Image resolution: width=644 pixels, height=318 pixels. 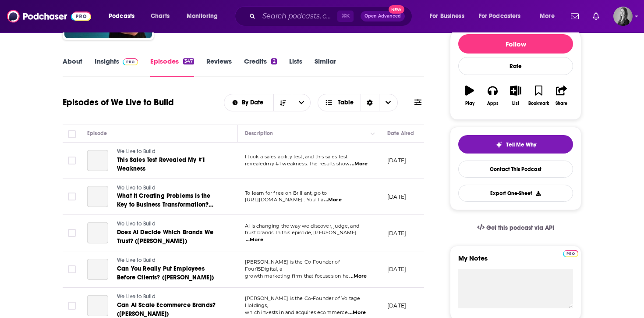 What do you see at coordinates (116, 67) in the screenshot?
I see `a: InsightsPodchaser Pro` at bounding box center [116, 67].